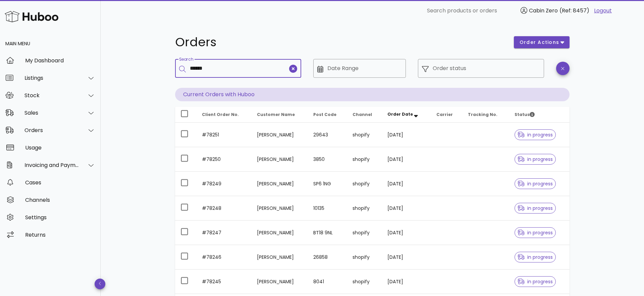 Image resolution: width=644 pixels, height=296 pixels. I want to click on div: My Dashboard, so click(60, 60).